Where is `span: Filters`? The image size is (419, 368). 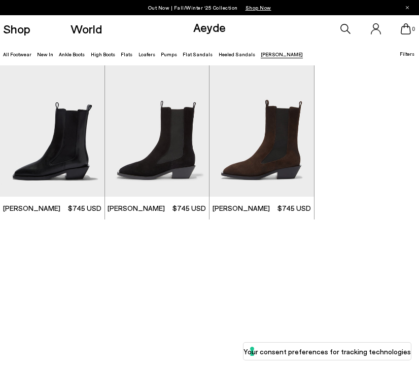
span: Filters is located at coordinates (407, 54).